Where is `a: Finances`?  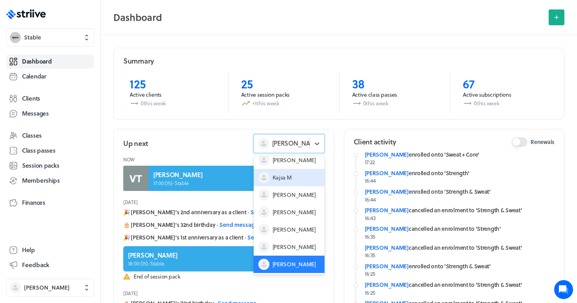
a: Finances is located at coordinates (50, 203).